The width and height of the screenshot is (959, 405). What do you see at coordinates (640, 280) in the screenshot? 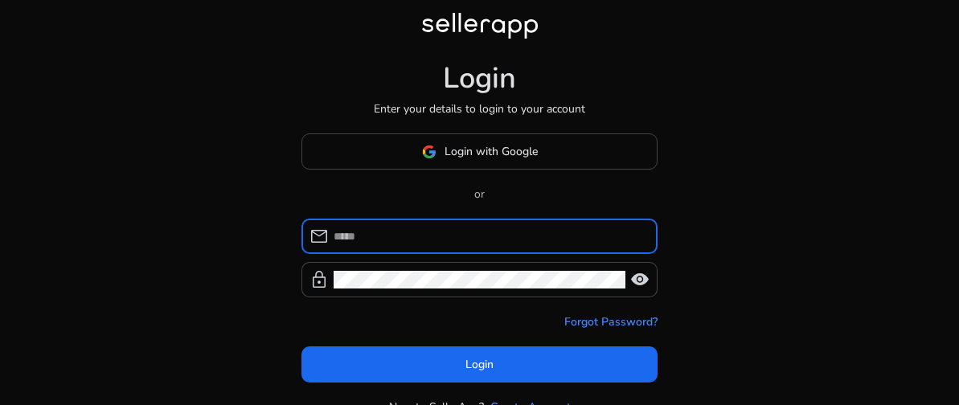
I see `span: visibility` at bounding box center [640, 280].